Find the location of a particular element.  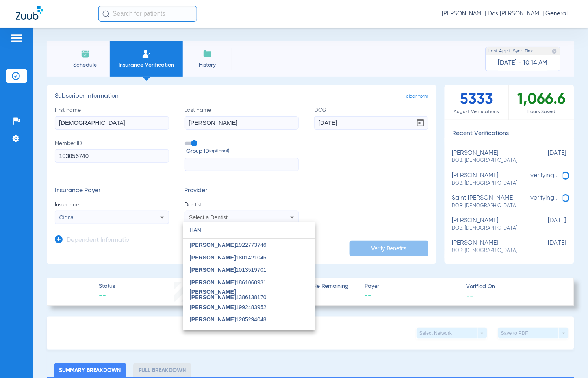

span: 1861060931 is located at coordinates (228, 282).